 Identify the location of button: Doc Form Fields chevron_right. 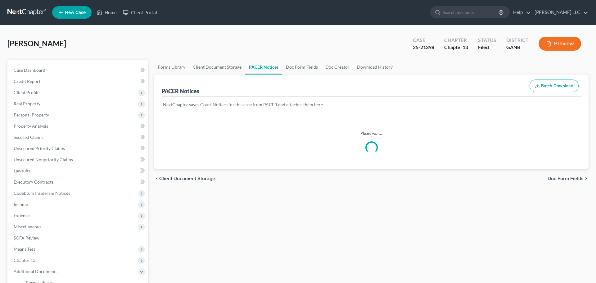
(568, 179).